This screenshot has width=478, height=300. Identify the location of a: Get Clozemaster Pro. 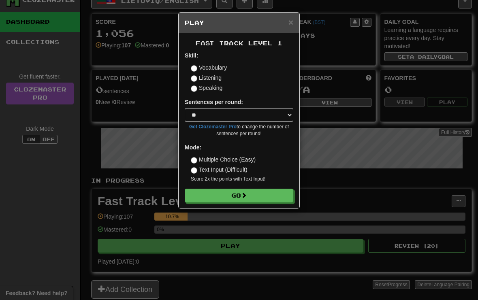
(213, 127).